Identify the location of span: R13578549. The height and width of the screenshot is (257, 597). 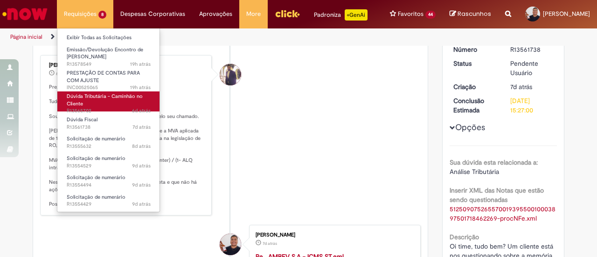
(109, 64).